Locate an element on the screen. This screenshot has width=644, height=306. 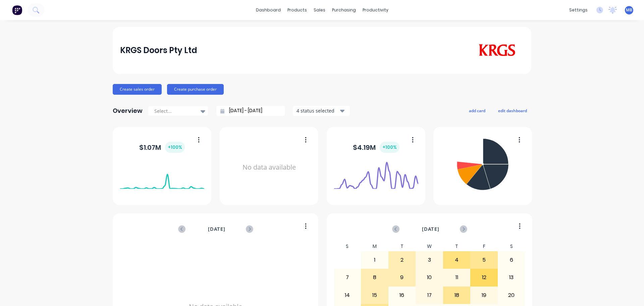
div: 6 is located at coordinates (511, 260).